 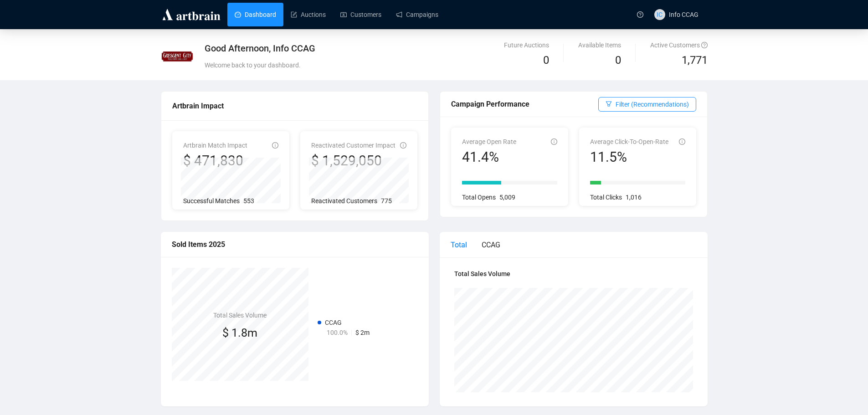 I want to click on span: Successful Matches, so click(x=212, y=201).